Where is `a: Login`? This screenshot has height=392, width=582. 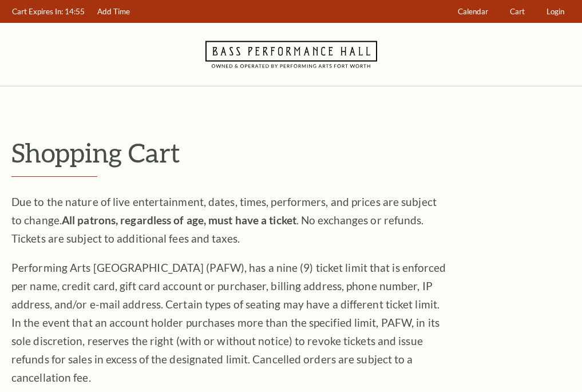
a: Login is located at coordinates (556, 11).